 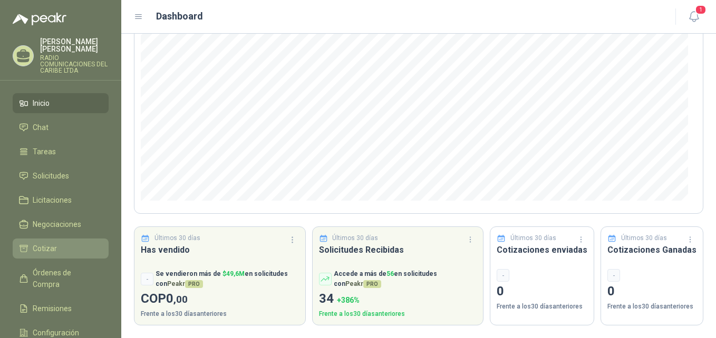 I want to click on span: 1, so click(x=700, y=9).